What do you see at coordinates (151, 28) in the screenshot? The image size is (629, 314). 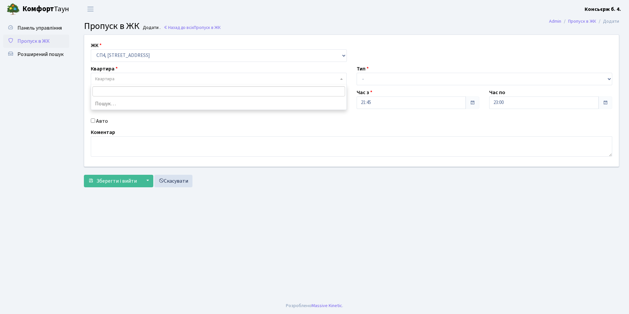 I see `small: Додати .` at bounding box center [151, 28].